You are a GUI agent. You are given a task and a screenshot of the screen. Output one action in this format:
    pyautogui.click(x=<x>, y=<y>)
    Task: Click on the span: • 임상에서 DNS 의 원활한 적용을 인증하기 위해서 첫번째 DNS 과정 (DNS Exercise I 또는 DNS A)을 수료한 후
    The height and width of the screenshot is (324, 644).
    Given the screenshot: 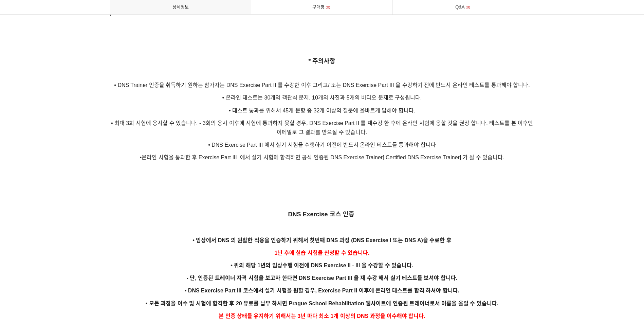 What is the action you would take?
    pyautogui.click(x=322, y=240)
    